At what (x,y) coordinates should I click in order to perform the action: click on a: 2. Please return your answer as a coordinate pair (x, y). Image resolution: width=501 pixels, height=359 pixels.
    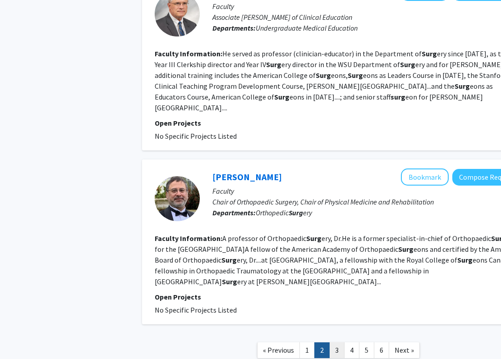
    Looking at the image, I should click on (322, 350).